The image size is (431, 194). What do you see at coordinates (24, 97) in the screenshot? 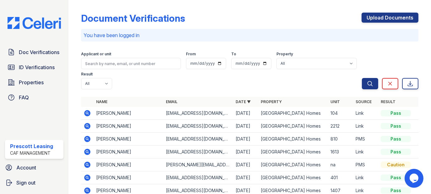
I see `span: FAQ` at bounding box center [24, 97].